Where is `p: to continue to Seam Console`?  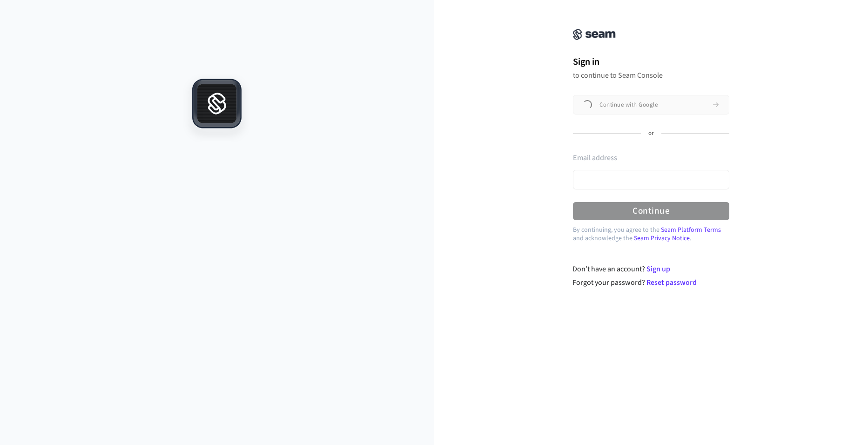
p: to continue to Seam Console is located at coordinates (651, 75).